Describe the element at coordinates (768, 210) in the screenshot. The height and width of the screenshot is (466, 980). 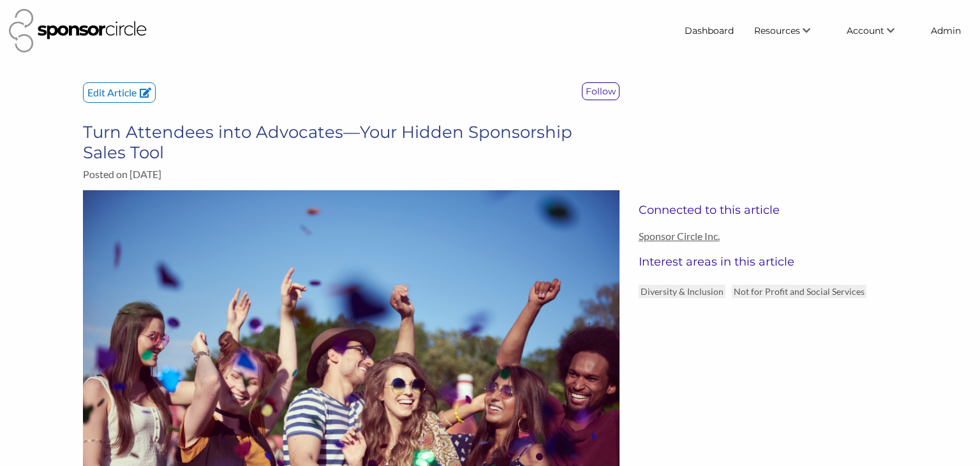
I see `h3: Connected to this article` at that location.